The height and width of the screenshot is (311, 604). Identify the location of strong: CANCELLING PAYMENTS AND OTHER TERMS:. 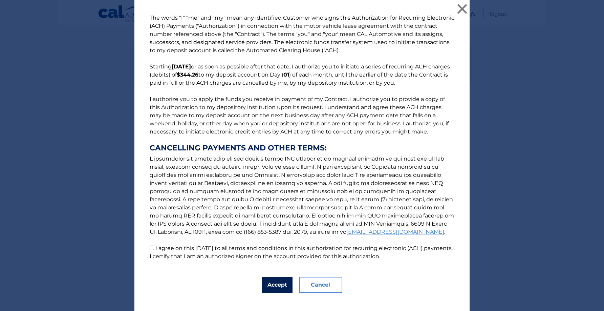
(302, 148).